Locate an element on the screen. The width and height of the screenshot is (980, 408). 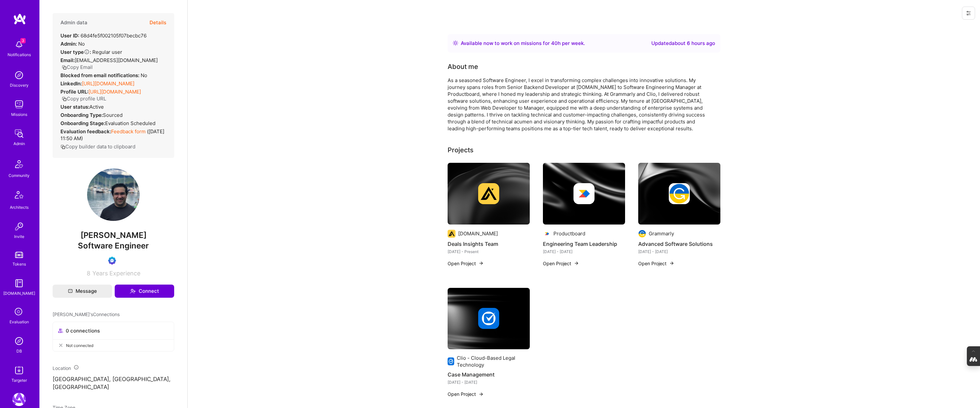
img: tokens is located at coordinates (19, 255).